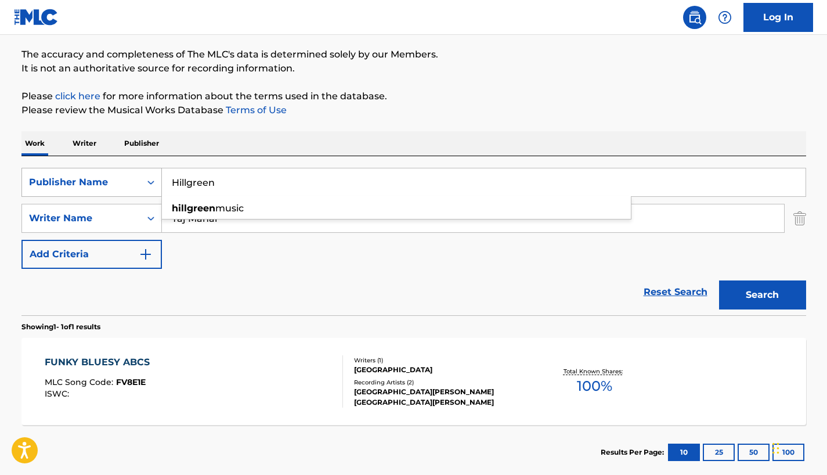  What do you see at coordinates (594, 386) in the screenshot?
I see `span: 100 %` at bounding box center [594, 386].